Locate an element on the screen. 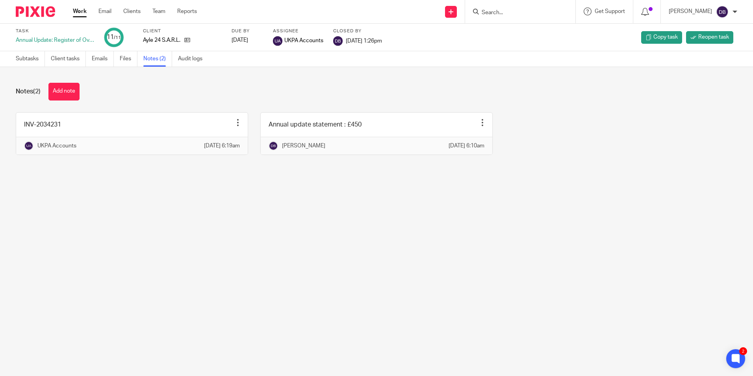 This screenshot has width=753, height=376. a: Reopen task is located at coordinates (710, 37).